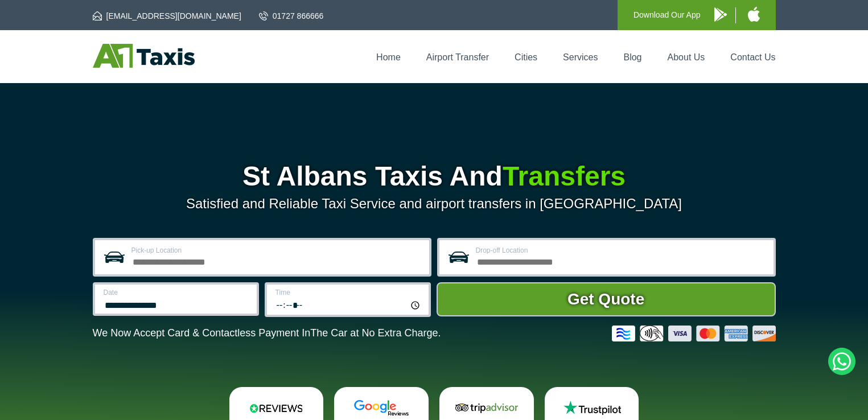 The image size is (868, 420). I want to click on a: 01727 866666, so click(291, 16).